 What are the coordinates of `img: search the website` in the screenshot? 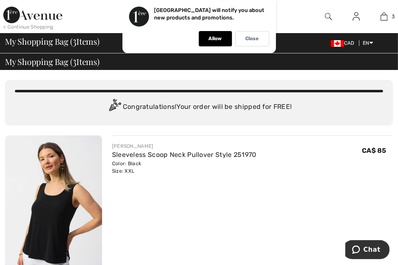 It's located at (328, 17).